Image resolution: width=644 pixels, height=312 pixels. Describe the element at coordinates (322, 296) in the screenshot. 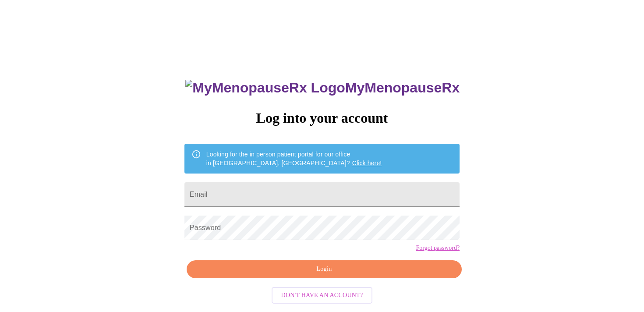

I see `span: Don't have an account?` at that location.